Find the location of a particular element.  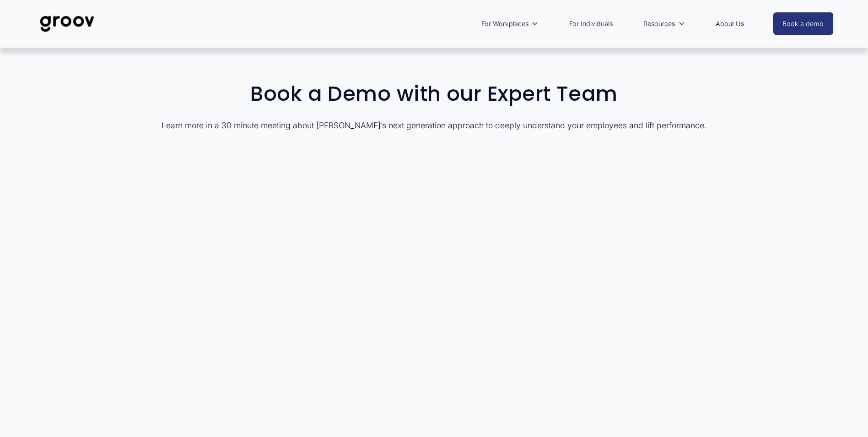

h2: Book a Demo with our Expert Team is located at coordinates (434, 94).